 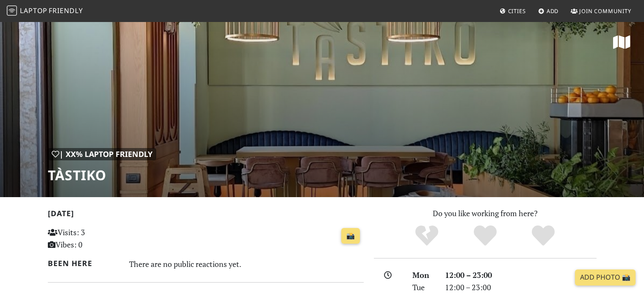 What do you see at coordinates (97, 239) in the screenshot?
I see `p: Visits: 3 Vibes: 0` at bounding box center [97, 239].